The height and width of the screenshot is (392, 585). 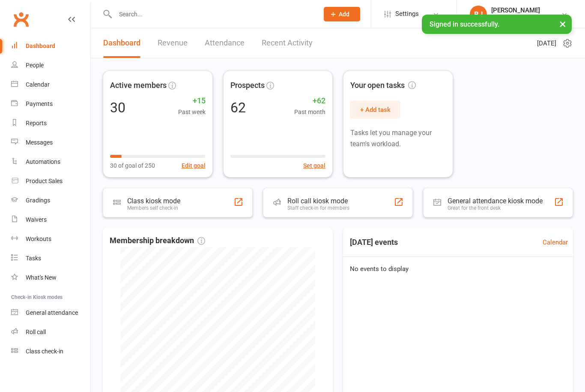 What do you see at coordinates (192, 100) in the screenshot?
I see `span: +15` at bounding box center [192, 100].